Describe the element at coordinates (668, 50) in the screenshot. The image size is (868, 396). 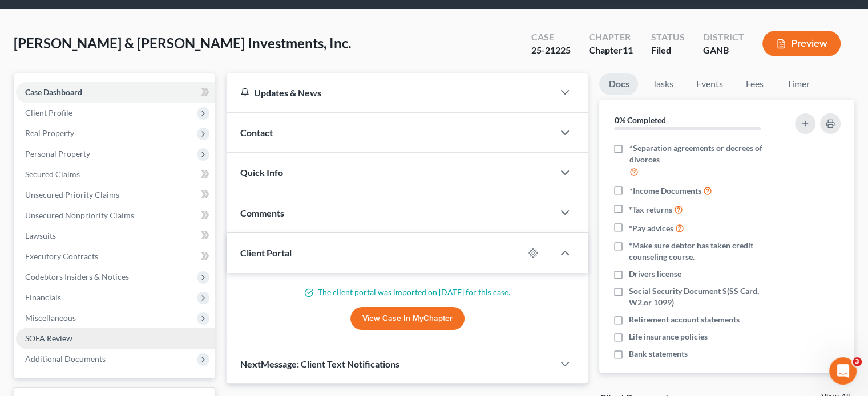
I see `div: Filed` at that location.